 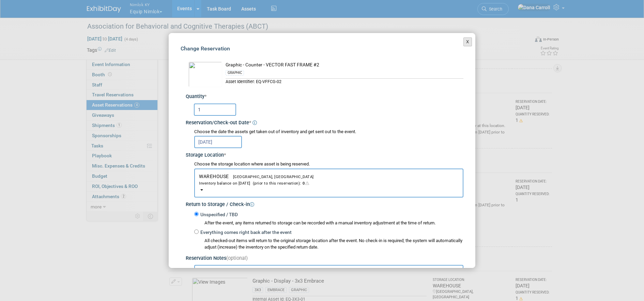 I want to click on div: Storage Location, so click(x=325, y=154).